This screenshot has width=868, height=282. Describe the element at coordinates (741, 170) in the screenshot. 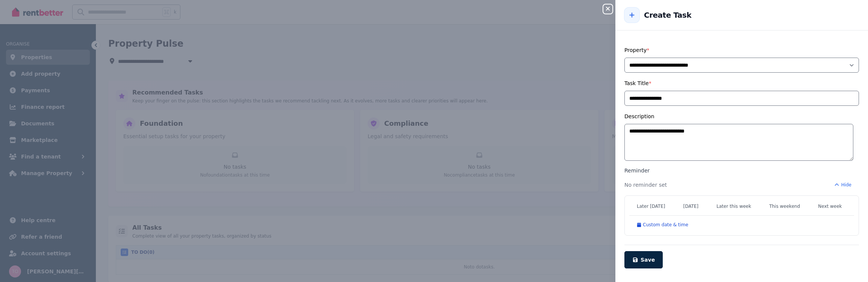

I see `label: Reminder` at that location.